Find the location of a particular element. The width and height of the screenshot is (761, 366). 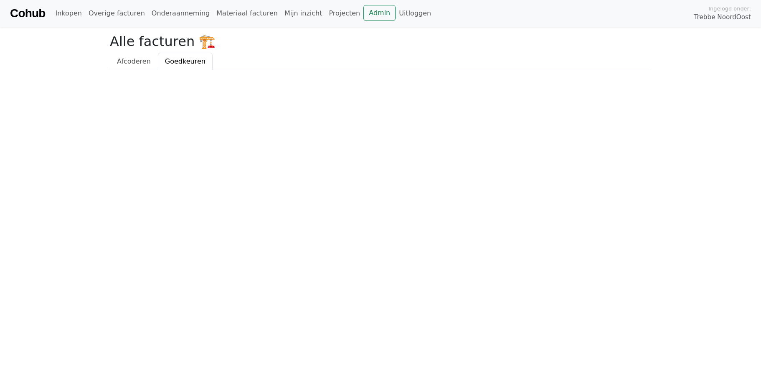

a: Admin is located at coordinates (379, 13).